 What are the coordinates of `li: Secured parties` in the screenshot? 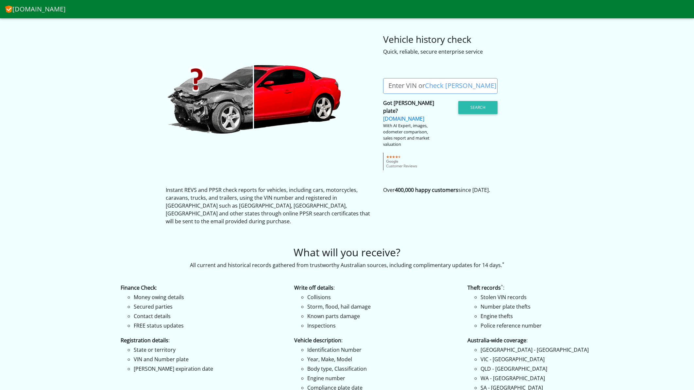 It's located at (209, 306).